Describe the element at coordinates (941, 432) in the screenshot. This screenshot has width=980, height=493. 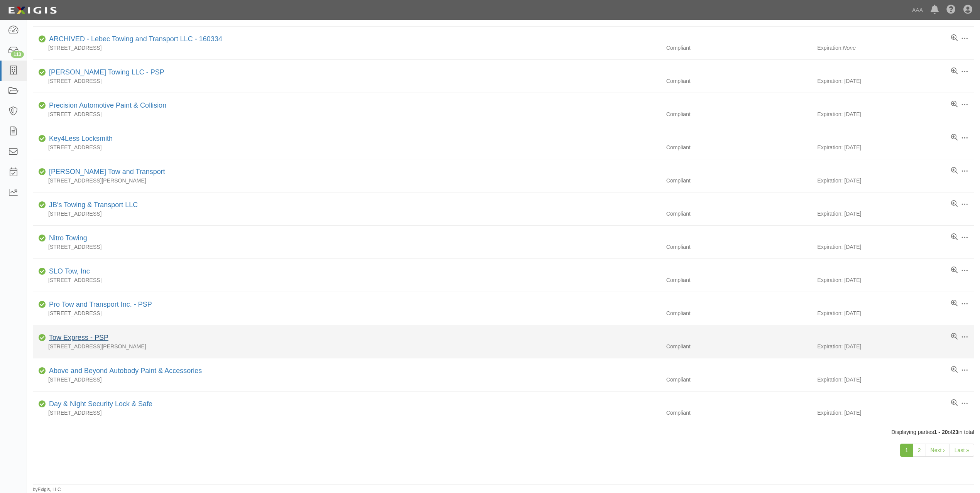
I see `b: 1 - 20` at that location.